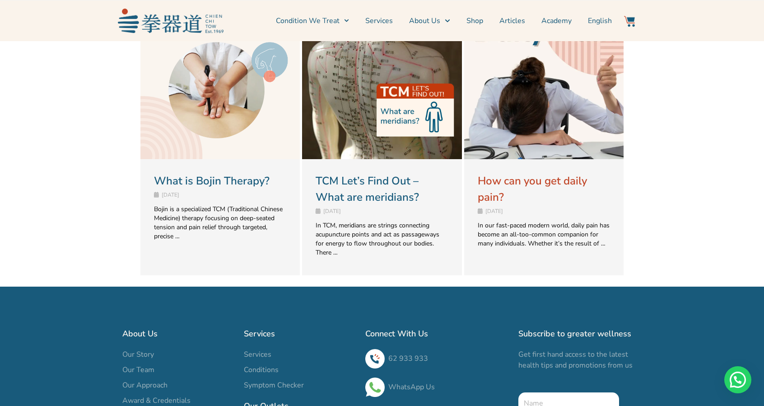 The image size is (764, 406). Describe the element at coordinates (429, 21) in the screenshot. I see `a: About Us` at that location.